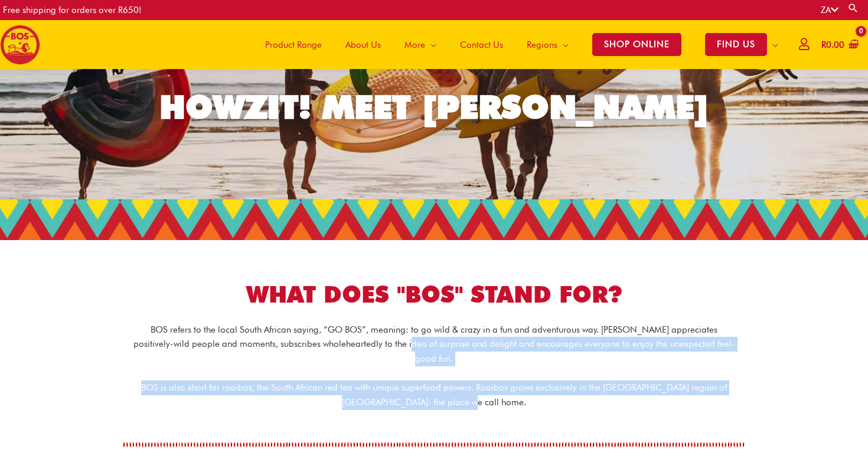 The width and height of the screenshot is (868, 476). I want to click on a: ZA, so click(830, 10).